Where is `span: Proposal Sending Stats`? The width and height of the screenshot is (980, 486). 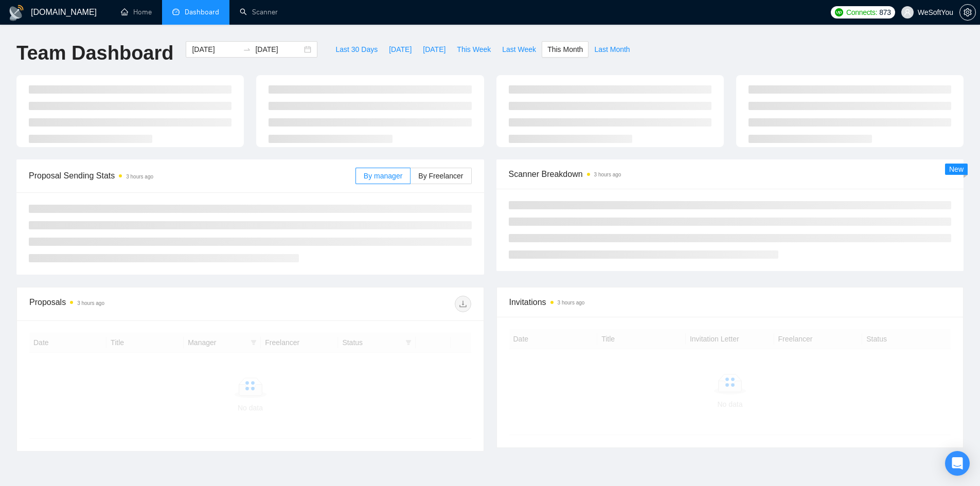 span: Proposal Sending Stats is located at coordinates (192, 176).